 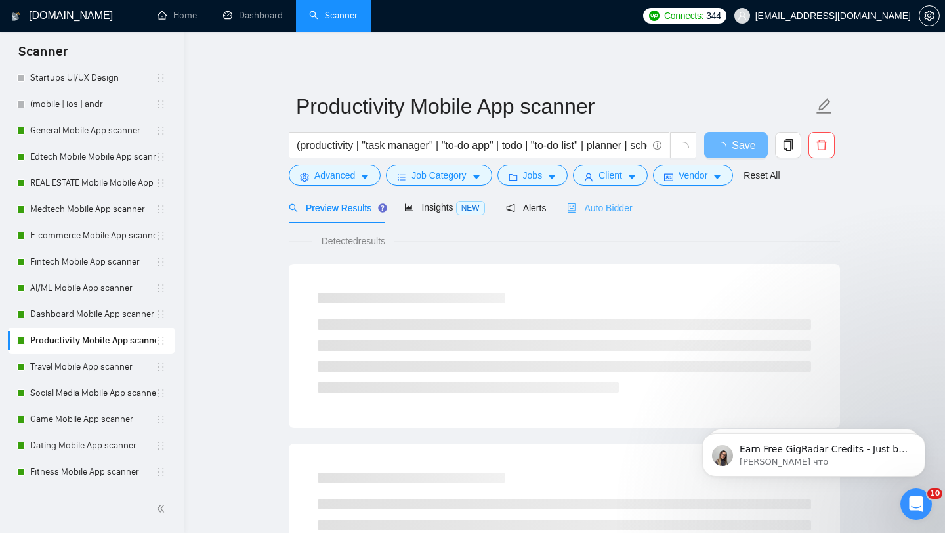 I want to click on span: edit, so click(x=825, y=106).